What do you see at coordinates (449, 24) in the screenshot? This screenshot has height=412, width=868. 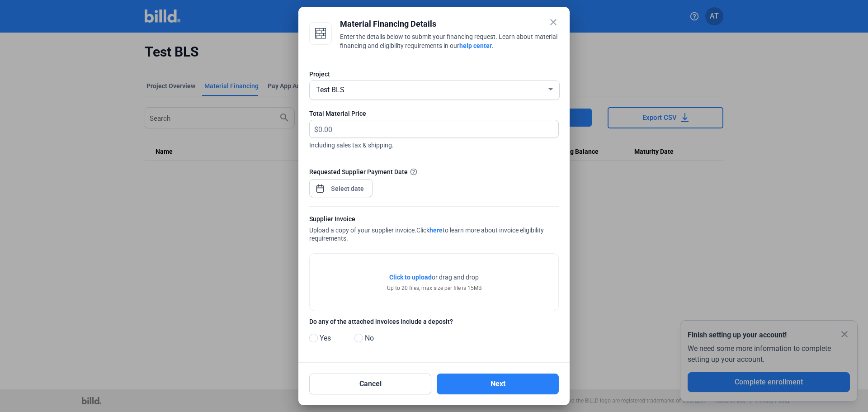 I see `div: Material Financing Details` at bounding box center [449, 24].